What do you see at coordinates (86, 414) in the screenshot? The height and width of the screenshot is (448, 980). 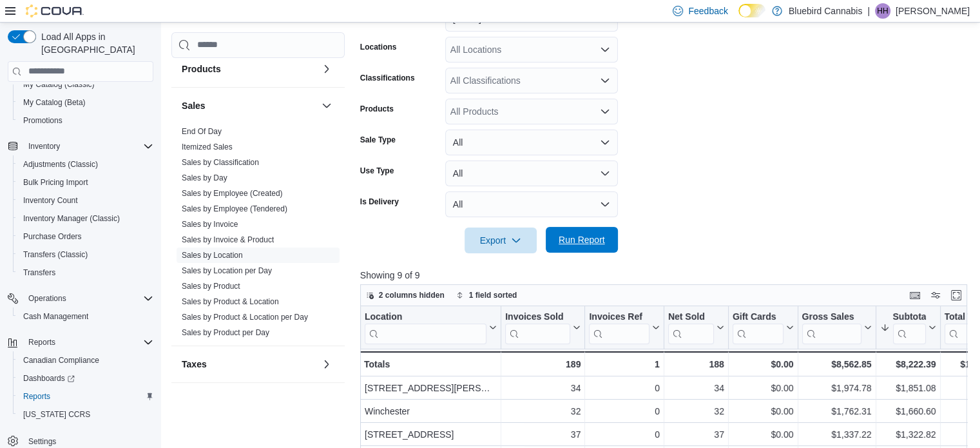 I see `span: Washington CCRS` at bounding box center [86, 414].